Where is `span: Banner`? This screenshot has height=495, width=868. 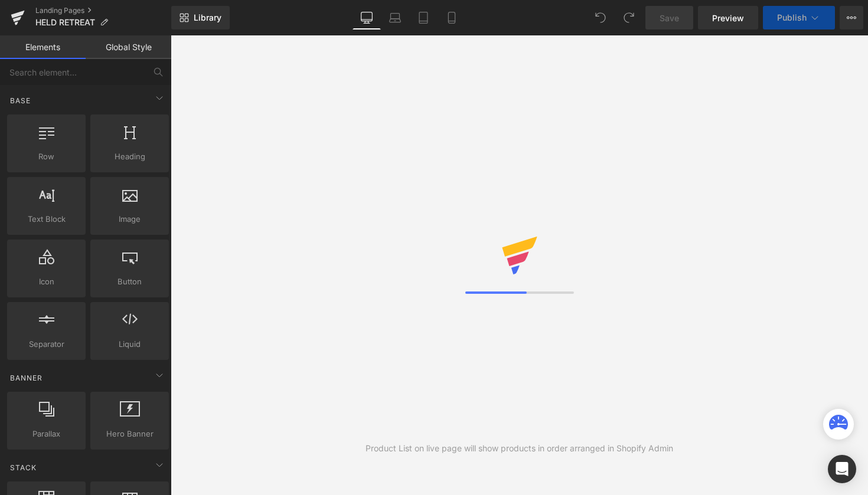 span: Banner is located at coordinates (26, 378).